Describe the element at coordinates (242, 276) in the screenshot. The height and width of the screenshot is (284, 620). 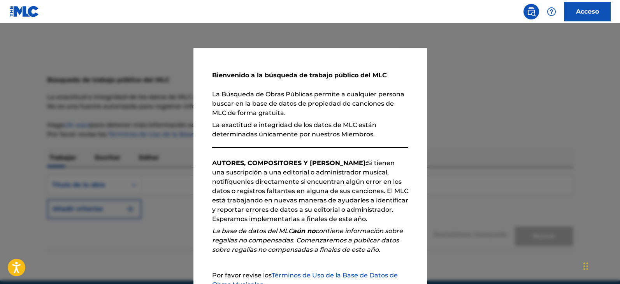
I see `font: Por favor revise los` at that location.